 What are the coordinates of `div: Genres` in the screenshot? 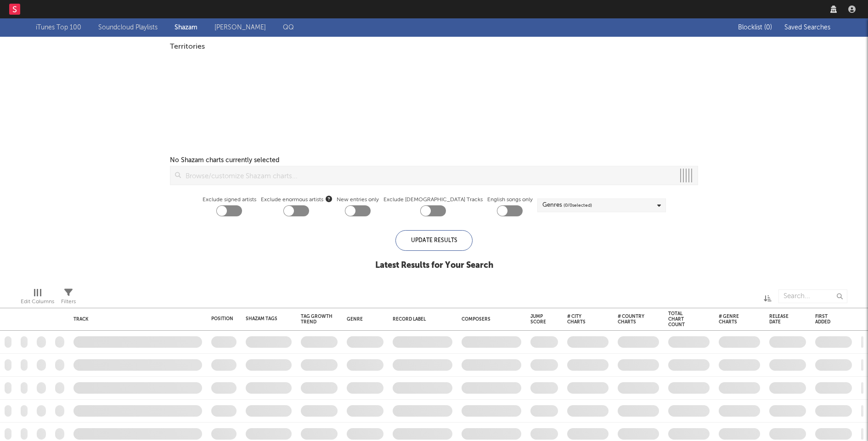 It's located at (567, 205).